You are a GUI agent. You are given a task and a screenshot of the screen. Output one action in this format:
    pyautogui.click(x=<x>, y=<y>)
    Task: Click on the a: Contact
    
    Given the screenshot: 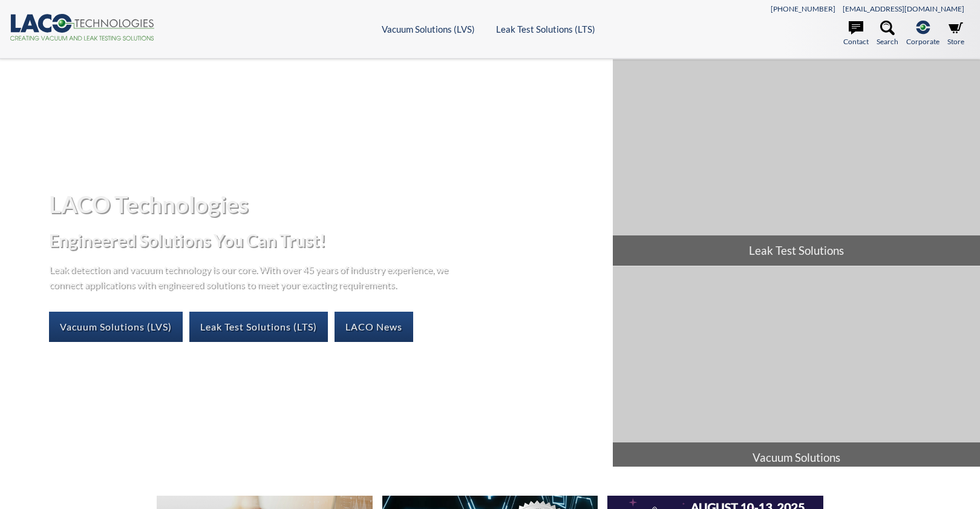 What is the action you would take?
    pyautogui.click(x=856, y=34)
    